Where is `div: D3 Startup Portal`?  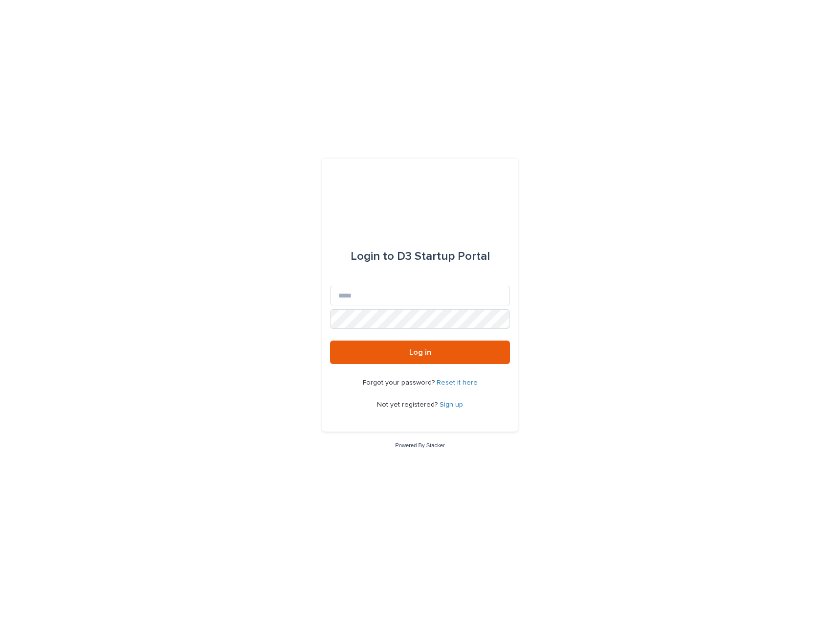 div: D3 Startup Portal is located at coordinates (420, 257).